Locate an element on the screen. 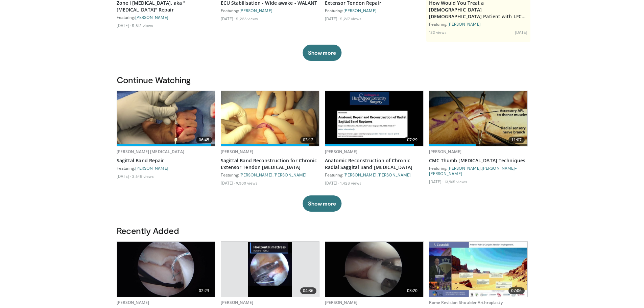  img: cd449402-123d-47f7-b112-52d159f17939.620x360_q85_upscale.jpg is located at coordinates (270, 269).